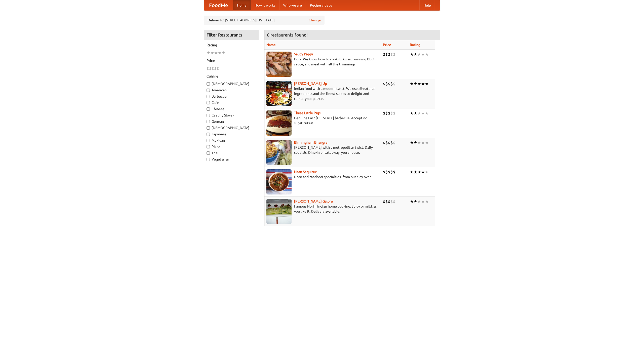 The image size is (644, 356). Describe the element at coordinates (231, 96) in the screenshot. I see `label: Barbecue` at that location.